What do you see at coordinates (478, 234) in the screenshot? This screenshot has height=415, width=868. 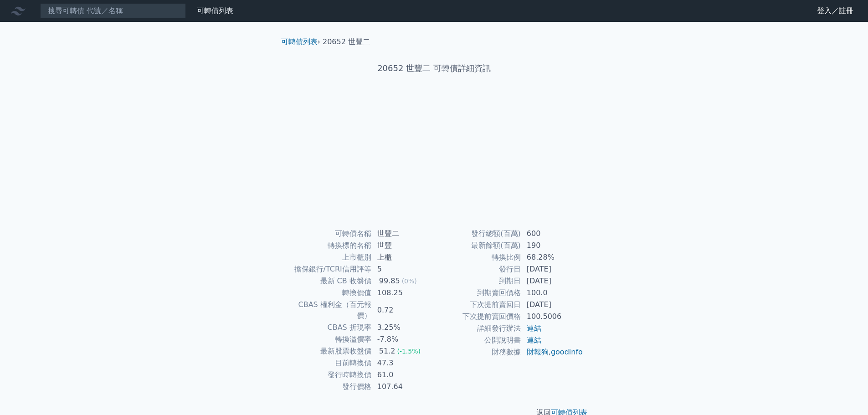 I see `td: 發行總額(百萬)` at bounding box center [478, 234].